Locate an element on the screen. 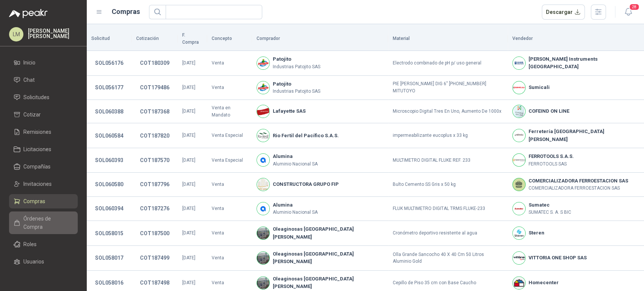 The height and width of the screenshot is (291, 644). button: COT187368 is located at coordinates (154, 111).